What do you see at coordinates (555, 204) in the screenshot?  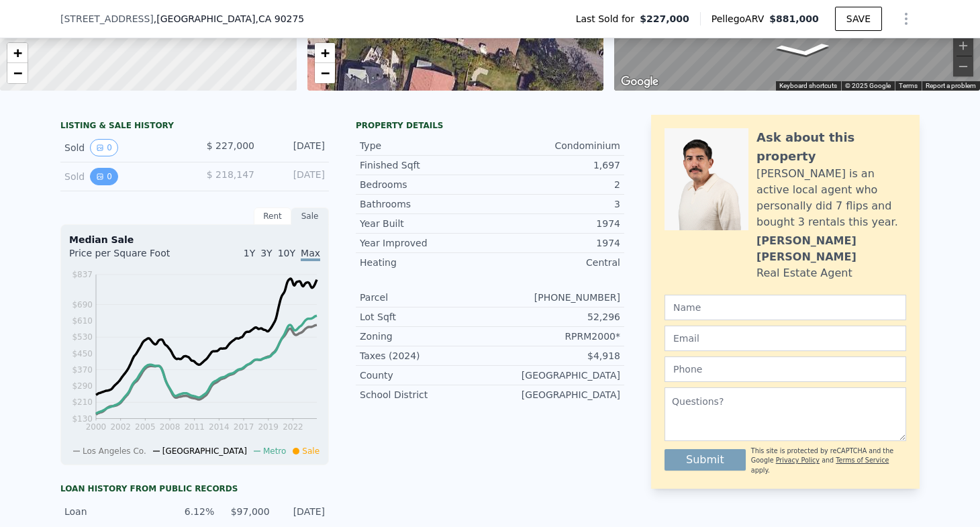 I see `div: 3` at bounding box center [555, 204].